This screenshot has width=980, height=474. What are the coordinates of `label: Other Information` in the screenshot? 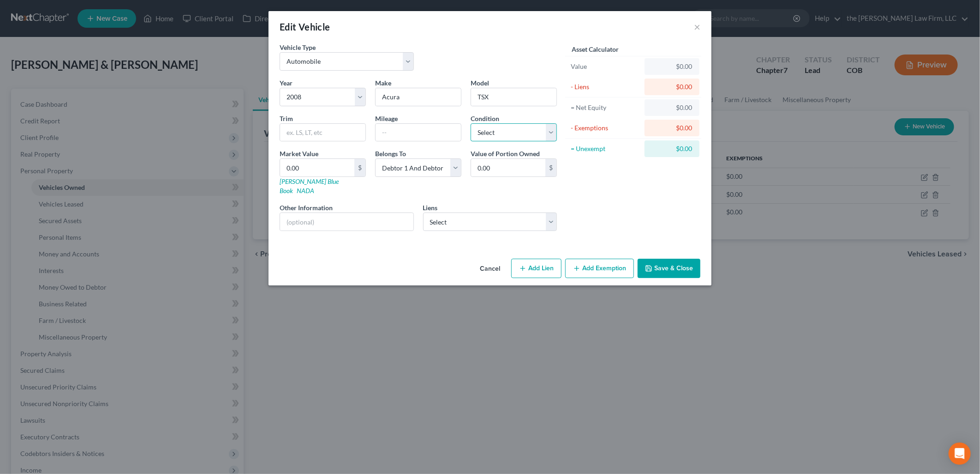 It's located at (306, 207).